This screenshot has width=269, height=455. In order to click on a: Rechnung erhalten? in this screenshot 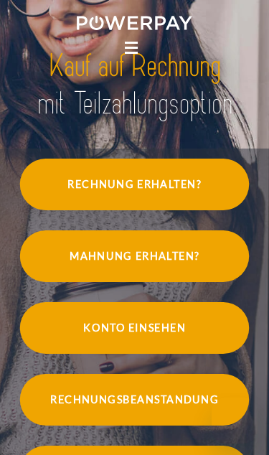, I will do `click(134, 185)`.